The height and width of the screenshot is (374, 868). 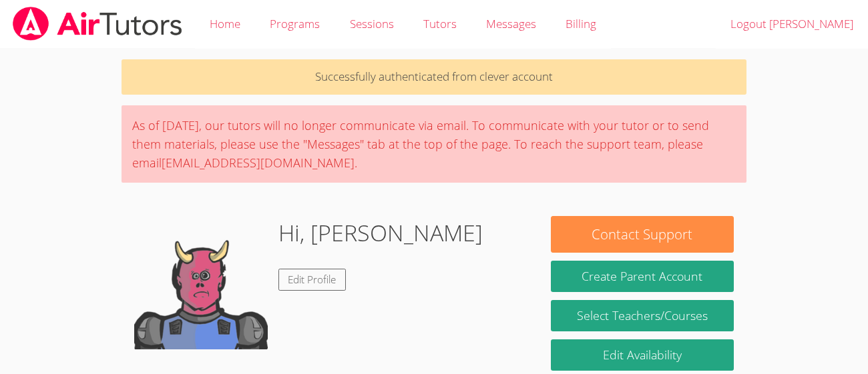 What do you see at coordinates (313, 280) in the screenshot?
I see `a: Edit Profile` at bounding box center [313, 280].